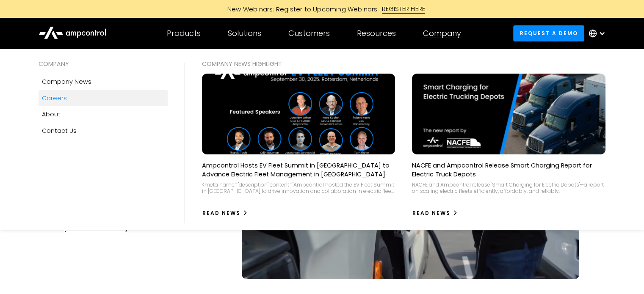 This screenshot has height=294, width=644. I want to click on div: COMPANY, so click(103, 64).